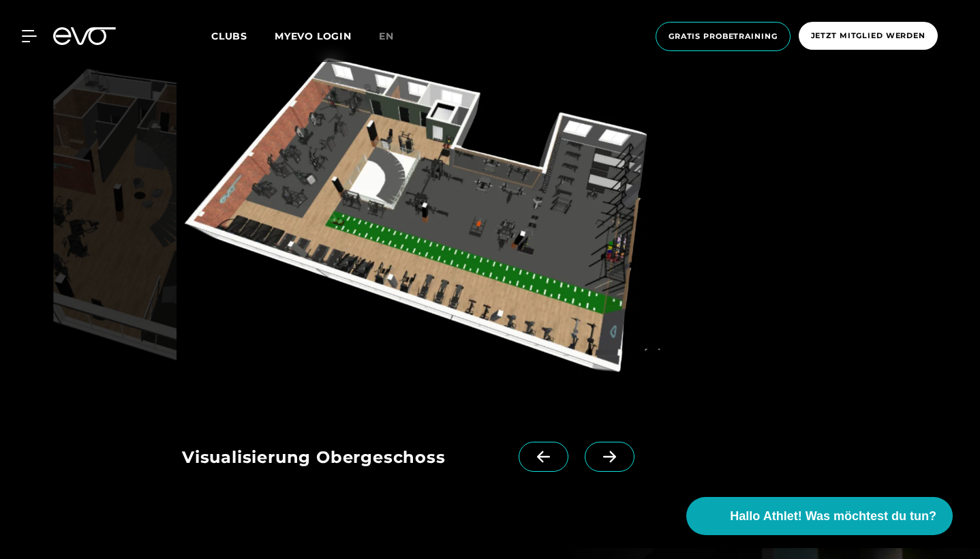  Describe the element at coordinates (243, 36) in the screenshot. I see `a: Clubs` at that location.